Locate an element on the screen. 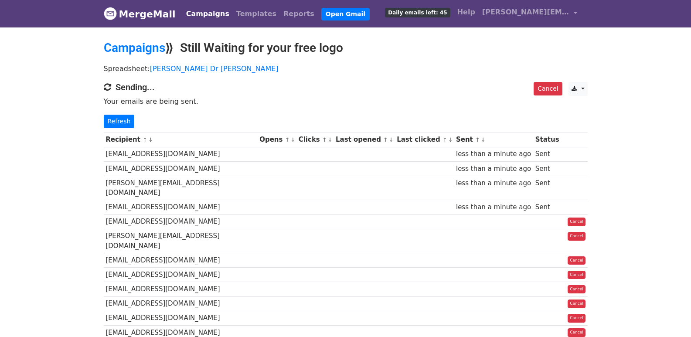  span: Daily emails left: 45 is located at coordinates (417, 13).